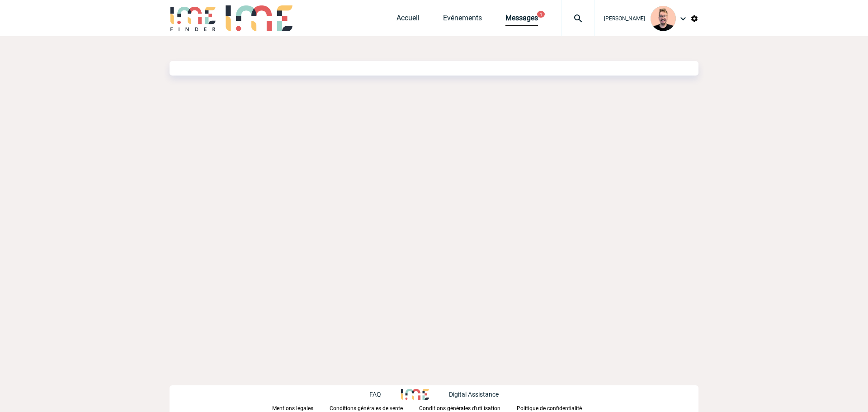  I want to click on button: 1, so click(541, 14).